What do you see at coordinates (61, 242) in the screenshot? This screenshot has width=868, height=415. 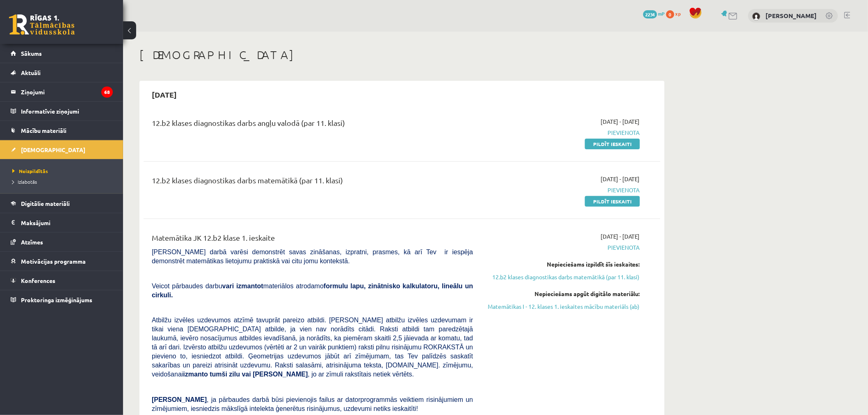 I see `a: Atzīmes` at bounding box center [61, 242].